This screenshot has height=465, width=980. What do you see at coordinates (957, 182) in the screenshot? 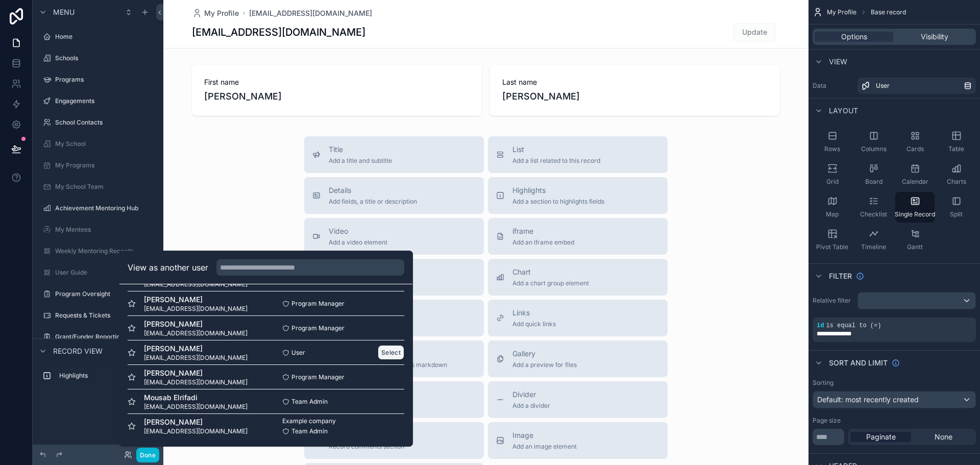
I see `span: Charts` at bounding box center [957, 182].